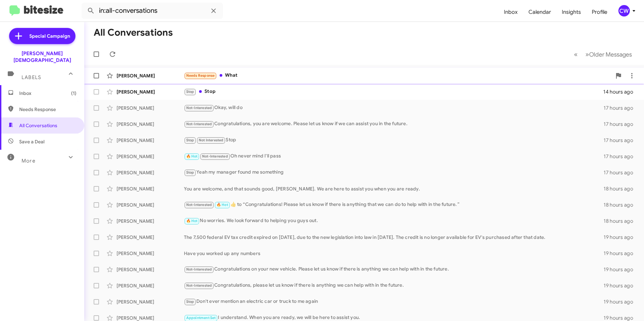  What do you see at coordinates (32, 142) in the screenshot?
I see `span: Save a Deal` at bounding box center [32, 142].